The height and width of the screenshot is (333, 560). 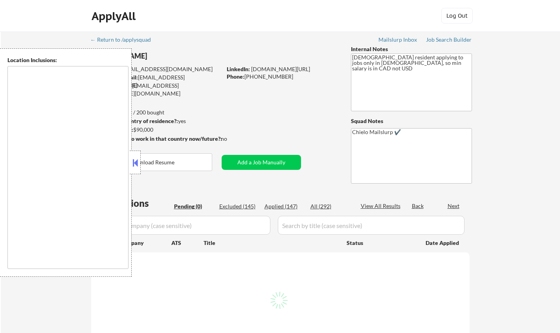 I want to click on div: no, so click(x=232, y=139).